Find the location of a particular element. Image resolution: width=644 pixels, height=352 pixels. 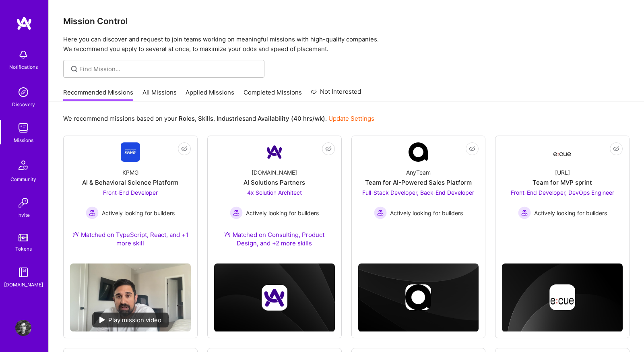

input: Find Mission... is located at coordinates (169, 69).